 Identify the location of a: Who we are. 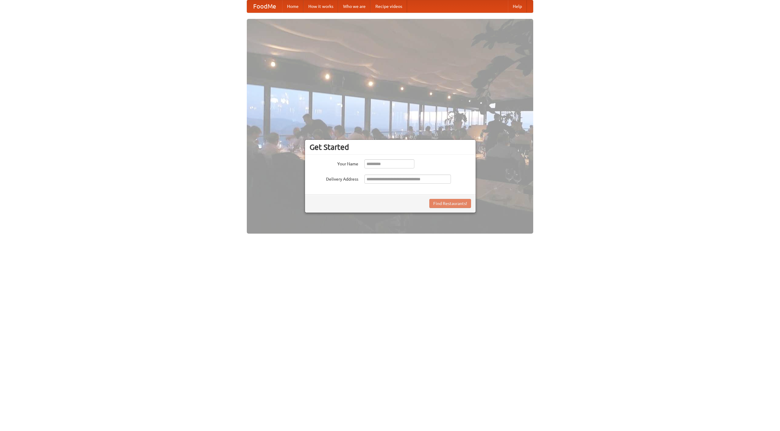
(354, 6).